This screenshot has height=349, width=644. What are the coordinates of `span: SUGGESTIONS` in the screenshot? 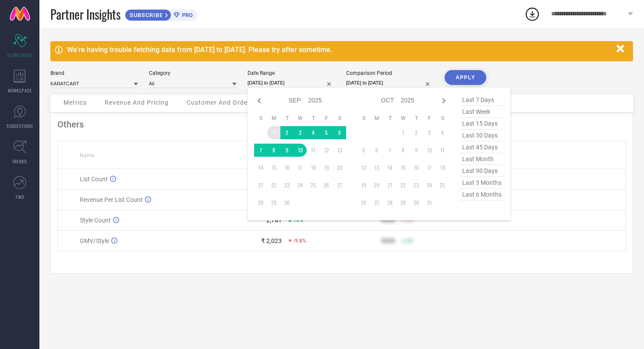 It's located at (20, 126).